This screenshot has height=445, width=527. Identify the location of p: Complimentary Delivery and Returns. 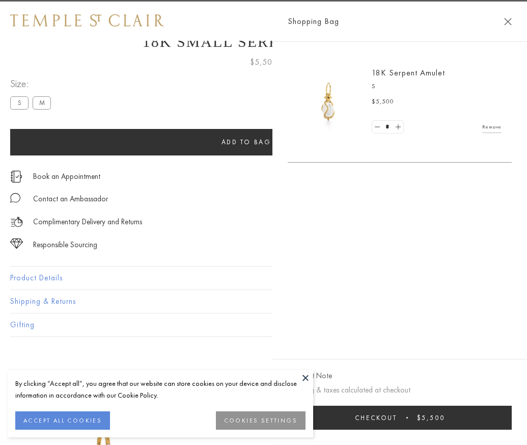
(88, 222).